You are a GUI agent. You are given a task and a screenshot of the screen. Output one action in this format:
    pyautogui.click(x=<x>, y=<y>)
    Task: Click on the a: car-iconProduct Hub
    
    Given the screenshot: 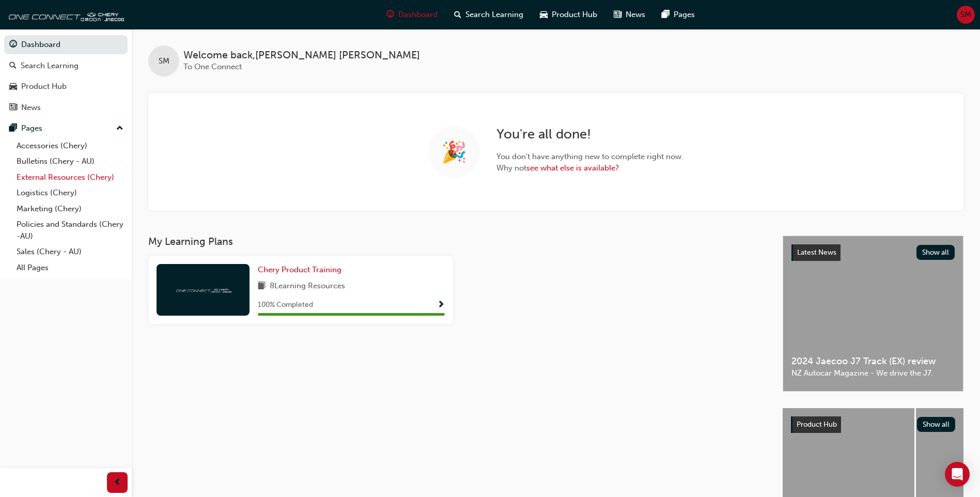 What is the action you would take?
    pyautogui.click(x=568, y=14)
    